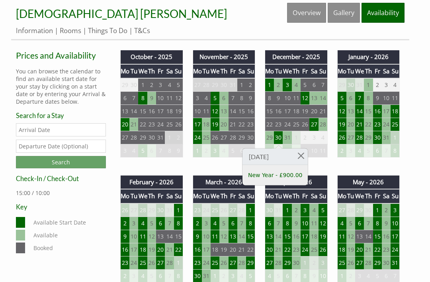 The image size is (430, 282). What do you see at coordinates (61, 129) in the screenshot?
I see `input: Arrival Date` at bounding box center [61, 129].